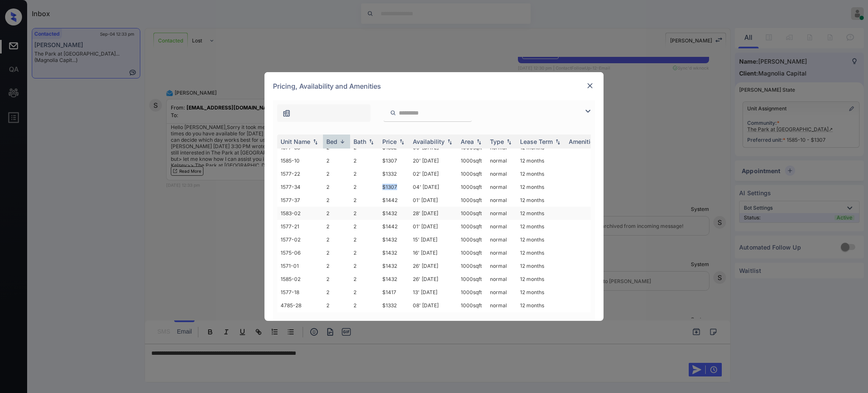  Describe the element at coordinates (434, 86) in the screenshot. I see `div: Pricing, Availability and Amenities` at that location.